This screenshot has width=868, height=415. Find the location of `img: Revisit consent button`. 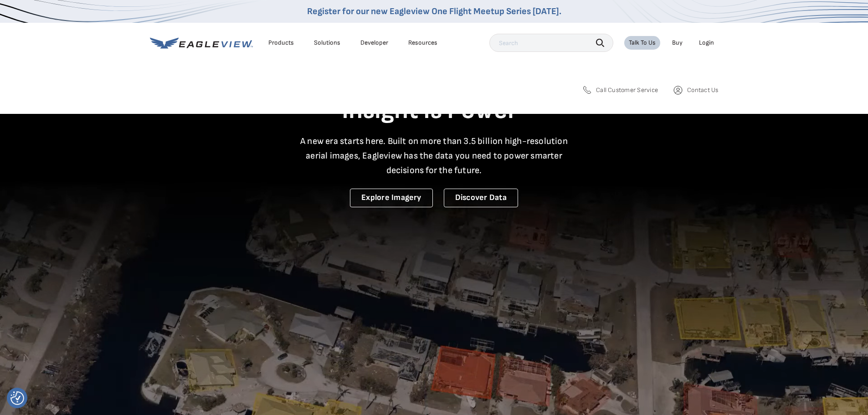

img: Revisit consent button is located at coordinates (17, 398).